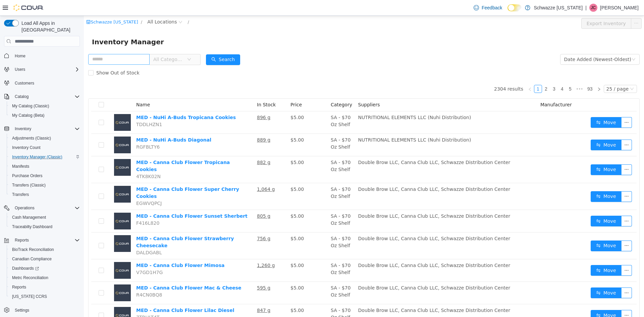 The image size is (644, 317). What do you see at coordinates (42, 96) in the screenshot?
I see `button: Catalog` at bounding box center [42, 96].